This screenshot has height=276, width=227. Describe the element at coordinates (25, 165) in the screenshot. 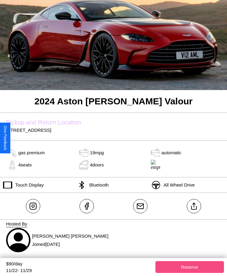

I see `p: 4 seats` at that location.